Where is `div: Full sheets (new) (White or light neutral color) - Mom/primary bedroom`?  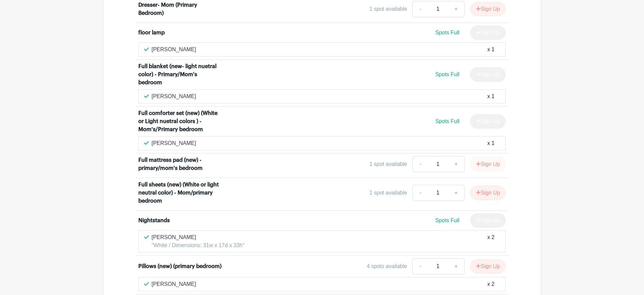 div: Full sheets (new) (White or light neutral color) - Mom/primary bedroom is located at coordinates (180, 193).